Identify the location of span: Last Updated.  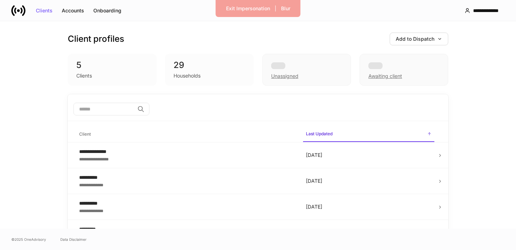
(369, 134).